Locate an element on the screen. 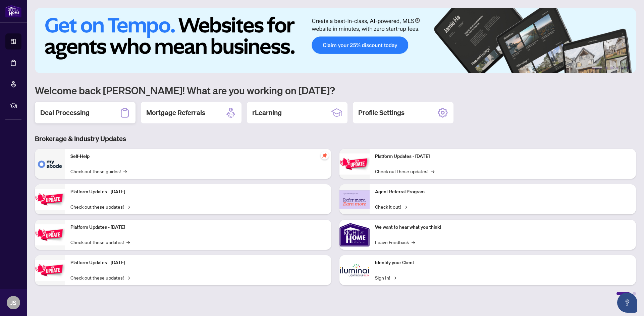  h2: Profile Settings is located at coordinates (381, 113).